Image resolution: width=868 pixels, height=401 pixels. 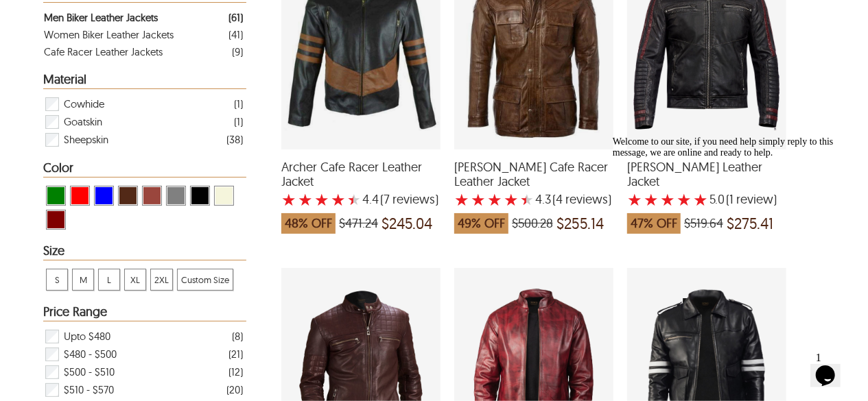 What do you see at coordinates (370, 199) in the screenshot?
I see `label: 4.4` at bounding box center [370, 199].